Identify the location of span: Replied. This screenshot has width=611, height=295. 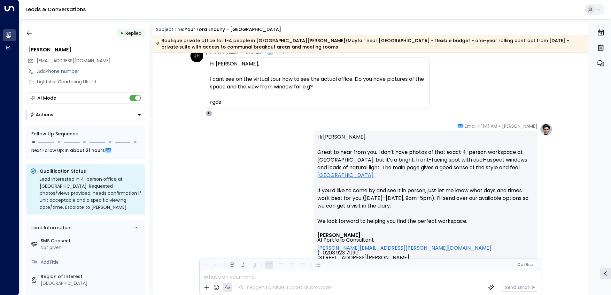
(134, 33).